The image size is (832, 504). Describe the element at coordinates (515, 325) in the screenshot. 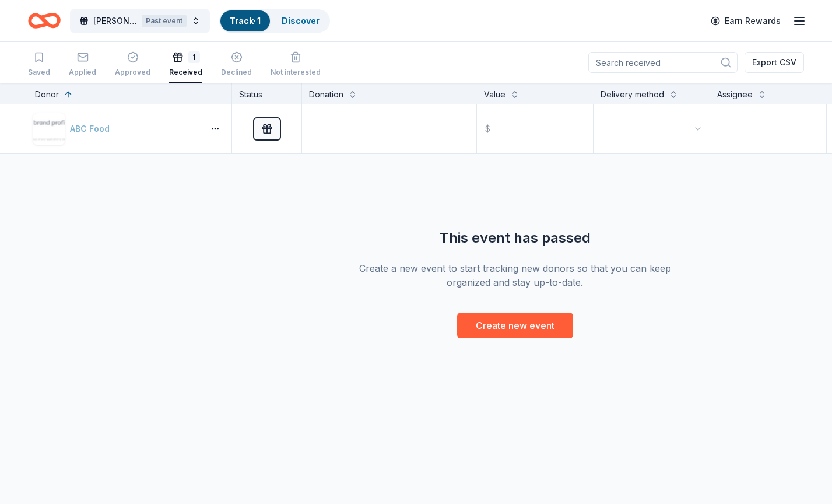

I see `button: Create new event` at that location.